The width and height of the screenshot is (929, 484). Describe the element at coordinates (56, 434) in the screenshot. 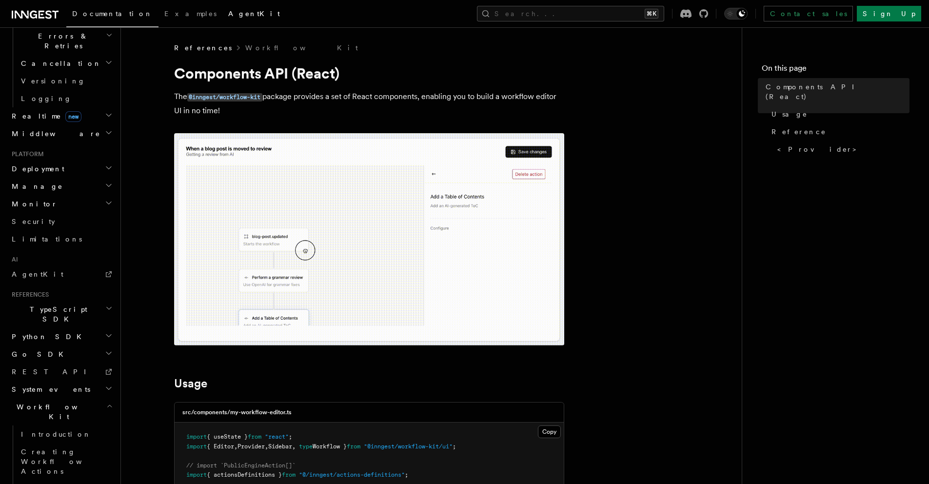

I see `span: Introduction` at that location.